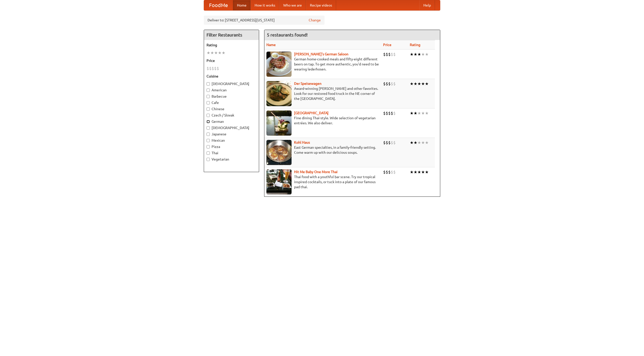 Image resolution: width=644 pixels, height=356 pixels. Describe the element at coordinates (308, 83) in the screenshot. I see `a: Der Speisewagen` at that location.